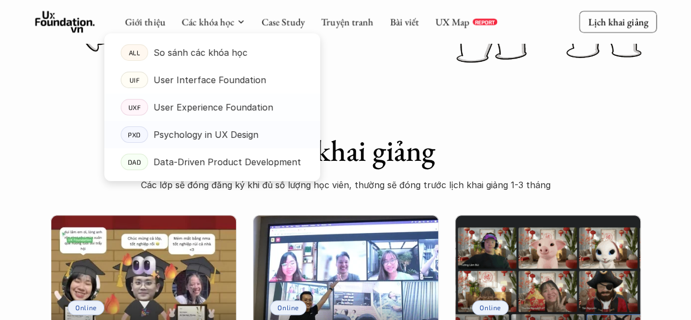  What do you see at coordinates (346, 185) in the screenshot?
I see `p: Các lớp sẽ đóng đăng ký khi đủ số lượng học viên, thường sẽ đóng trước lịch khai giảng 1-3 tháng` at bounding box center [346, 185].